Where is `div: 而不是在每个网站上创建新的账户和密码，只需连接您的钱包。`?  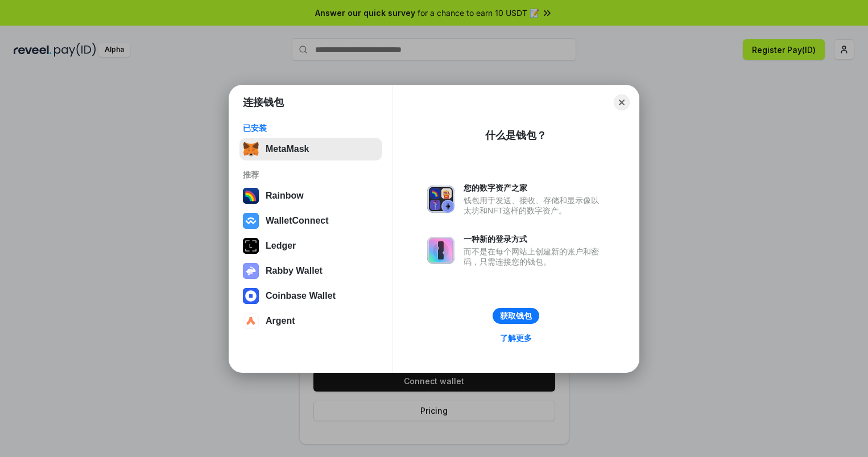 div: 而不是在每个网站上创建新的账户和密码，只需连接您的钱包。 is located at coordinates (534, 257).